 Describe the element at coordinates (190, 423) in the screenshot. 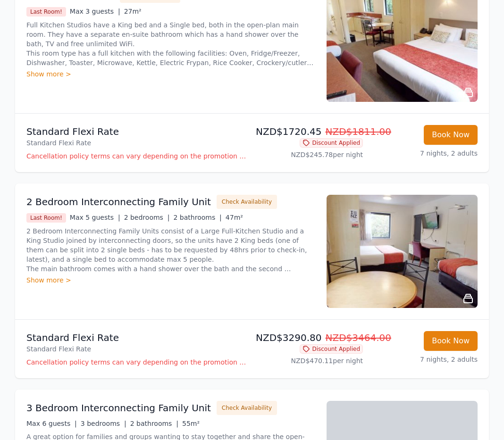

I see `span: 55m²` at that location.